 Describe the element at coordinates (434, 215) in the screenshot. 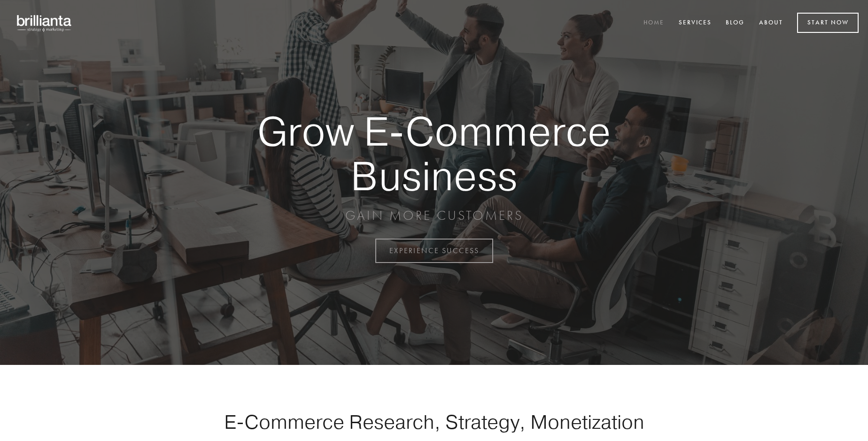

I see `p: GAIN MORE CUSTOMERS` at that location.